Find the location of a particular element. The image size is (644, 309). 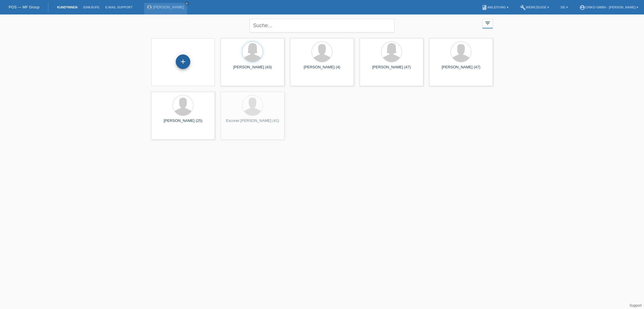

i: close is located at coordinates (187, 4).